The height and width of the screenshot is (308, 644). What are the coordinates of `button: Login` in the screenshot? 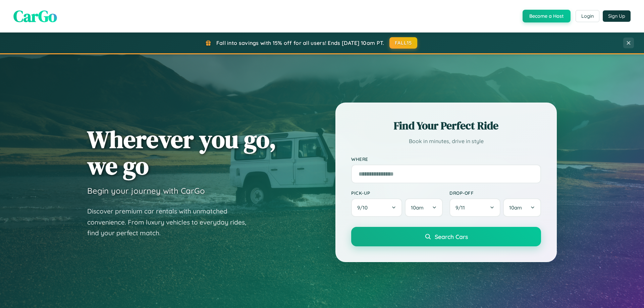 It's located at (587, 16).